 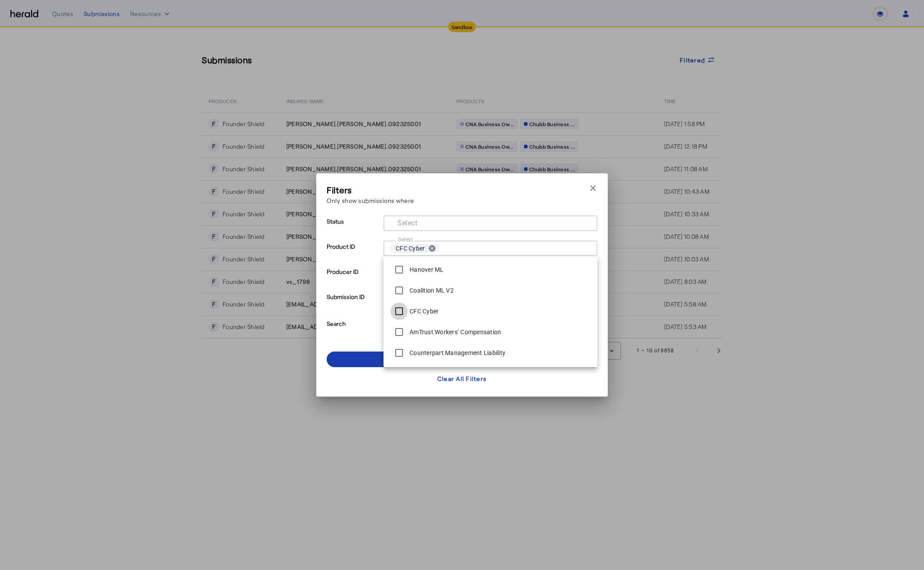 What do you see at coordinates (462, 359) in the screenshot?
I see `button: Apply Filters` at bounding box center [462, 359].